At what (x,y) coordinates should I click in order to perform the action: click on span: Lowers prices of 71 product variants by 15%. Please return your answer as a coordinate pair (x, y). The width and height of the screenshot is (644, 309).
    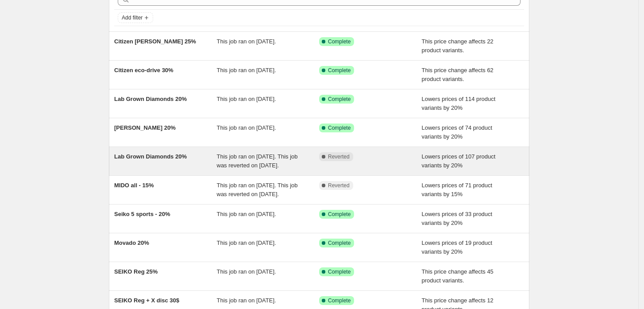
    Looking at the image, I should click on (457, 190).